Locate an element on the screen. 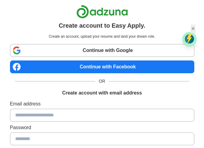 The width and height of the screenshot is (204, 148). img: Adzuna logo is located at coordinates (102, 12).